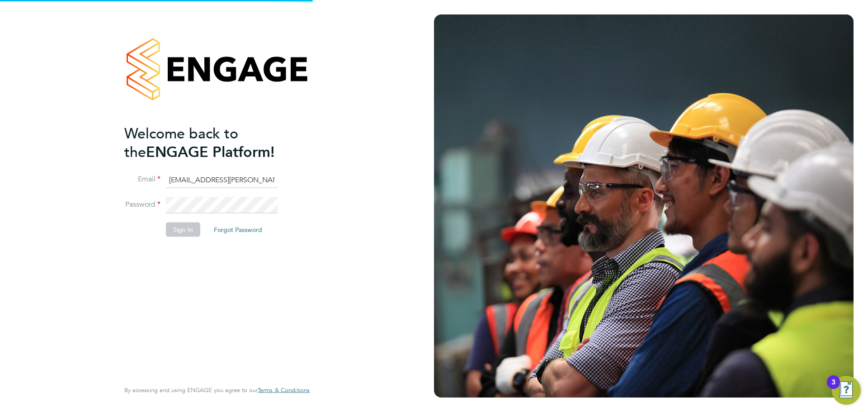  Describe the element at coordinates (284, 390) in the screenshot. I see `a: Terms & Conditions` at that location.